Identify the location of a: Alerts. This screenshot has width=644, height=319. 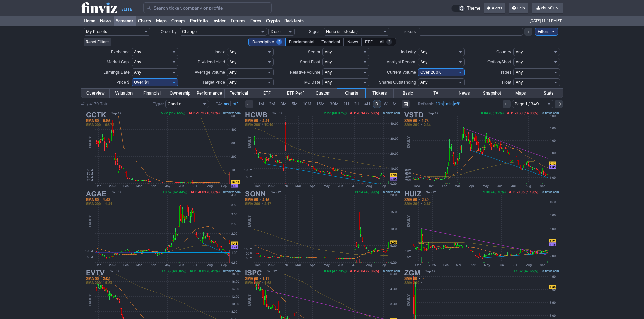
(495, 8).